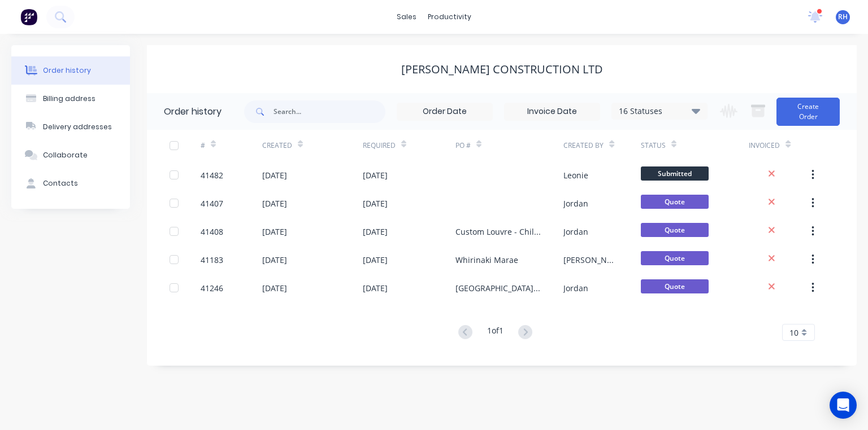  Describe the element at coordinates (659, 112) in the screenshot. I see `div: 16 Statuses` at that location.